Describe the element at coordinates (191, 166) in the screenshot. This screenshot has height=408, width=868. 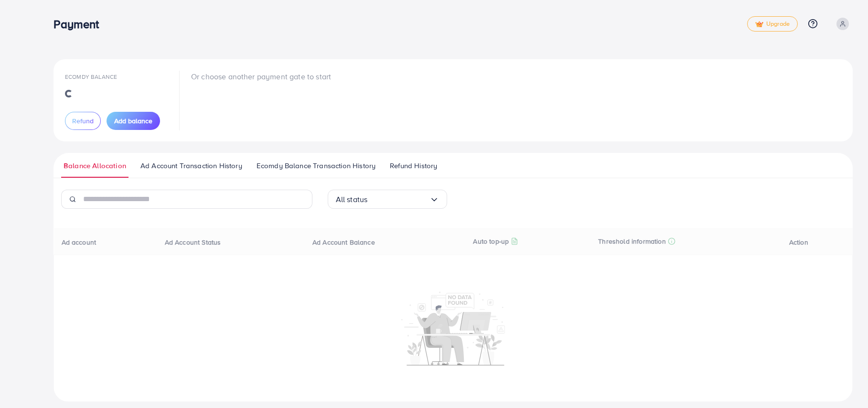
I see `span: Ad Account Transaction History` at that location.